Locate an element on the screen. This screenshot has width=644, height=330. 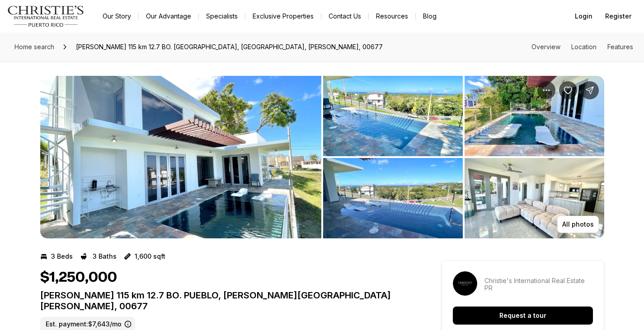
a: Our Advantage is located at coordinates (169, 16).